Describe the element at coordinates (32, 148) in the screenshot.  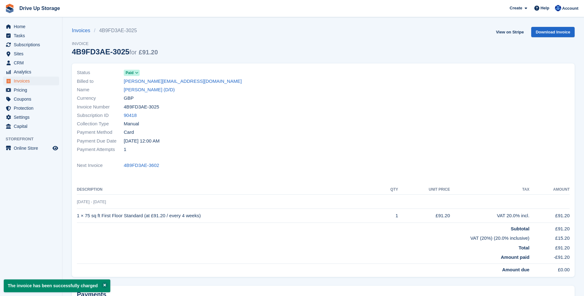
I see `span: Online Store` at that location.